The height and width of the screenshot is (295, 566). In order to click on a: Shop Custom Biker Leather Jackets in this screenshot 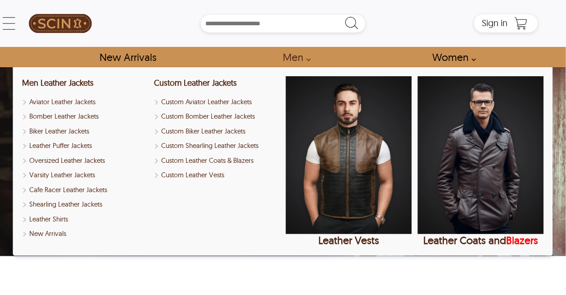, I will do `click(217, 131)`.